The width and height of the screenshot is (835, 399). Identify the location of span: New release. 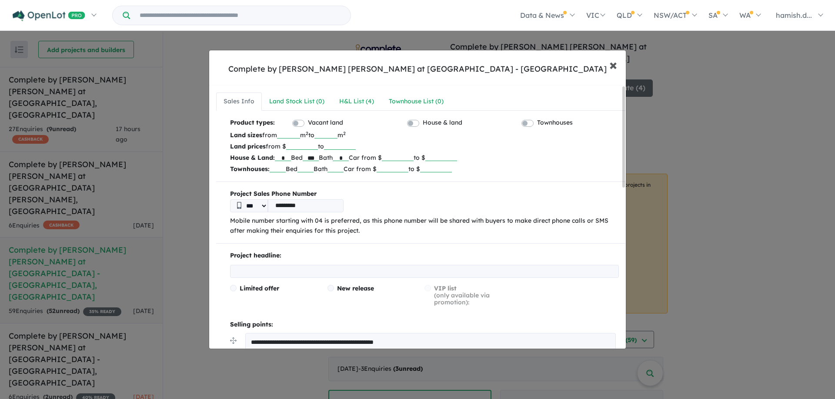
(355, 289).